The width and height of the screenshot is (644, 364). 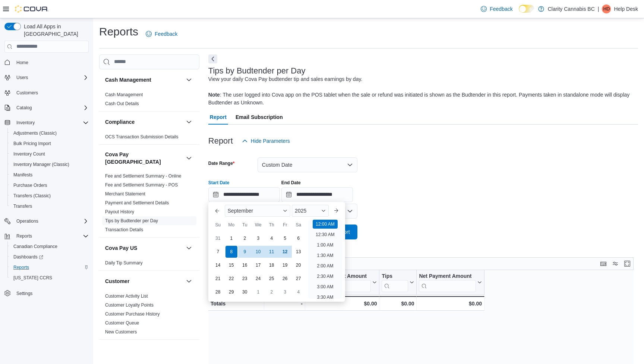 What do you see at coordinates (50, 165) in the screenshot?
I see `button: Inventory Manager (Classic)` at bounding box center [50, 165].